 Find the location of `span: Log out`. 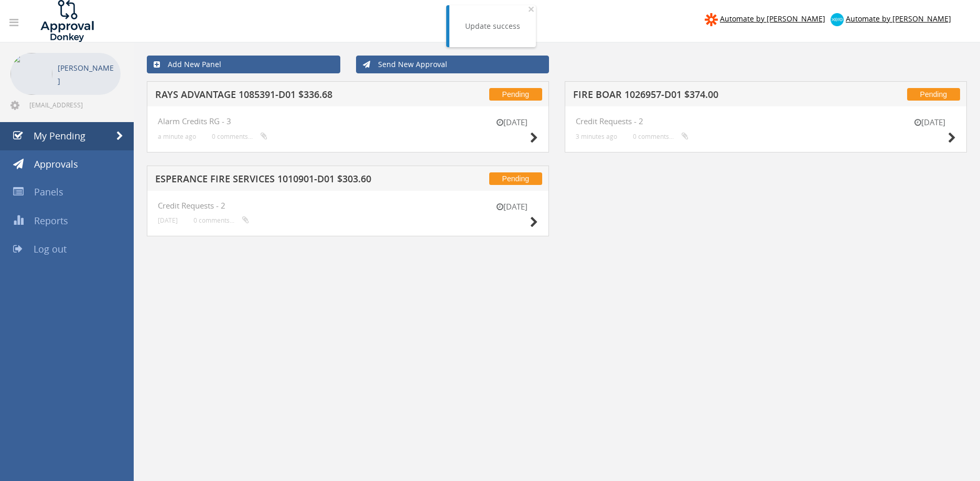

span: Log out is located at coordinates (50, 249).